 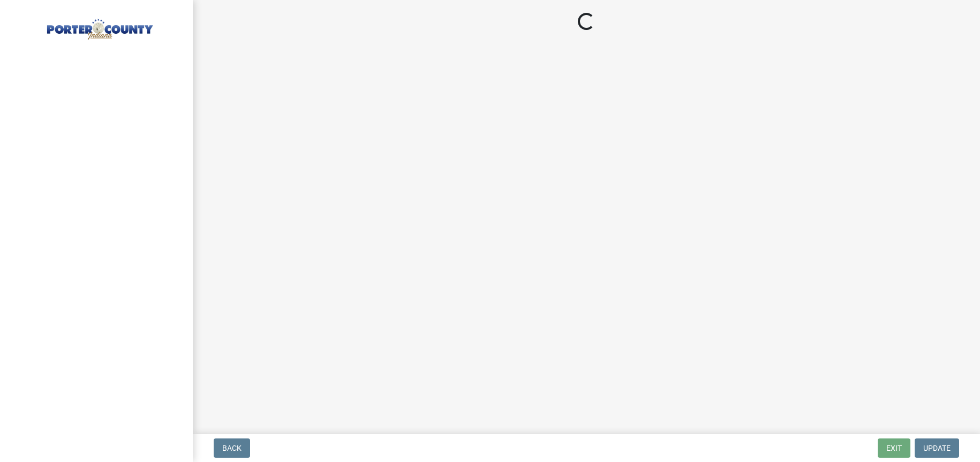 I want to click on span: Back, so click(x=232, y=448).